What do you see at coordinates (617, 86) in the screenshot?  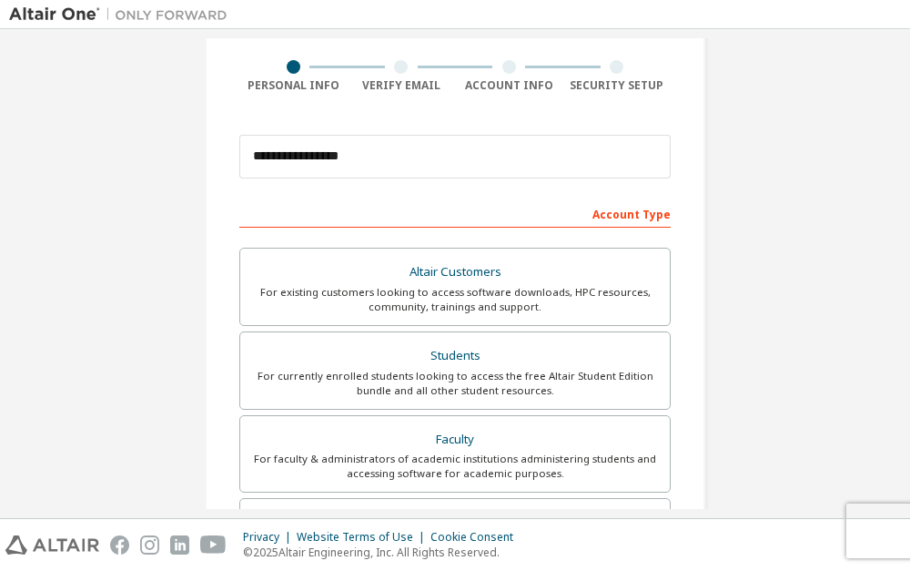 I see `div: Security Setup` at bounding box center [617, 86].